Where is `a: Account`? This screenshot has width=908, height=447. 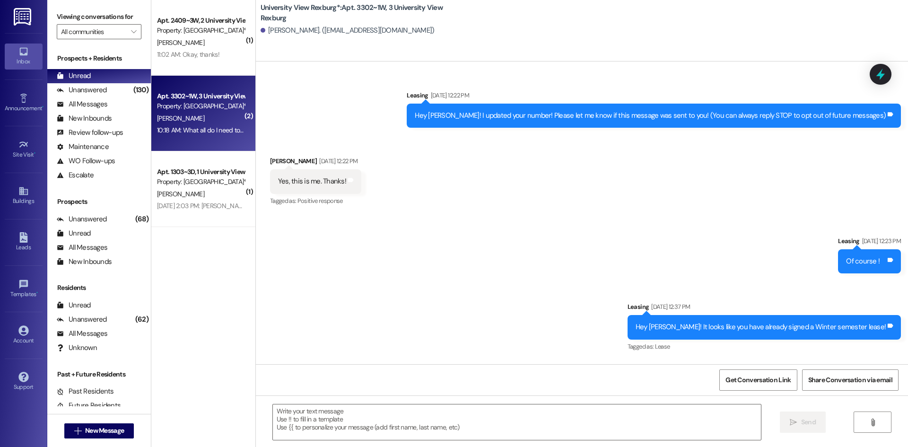
a: Account is located at coordinates (24, 335).